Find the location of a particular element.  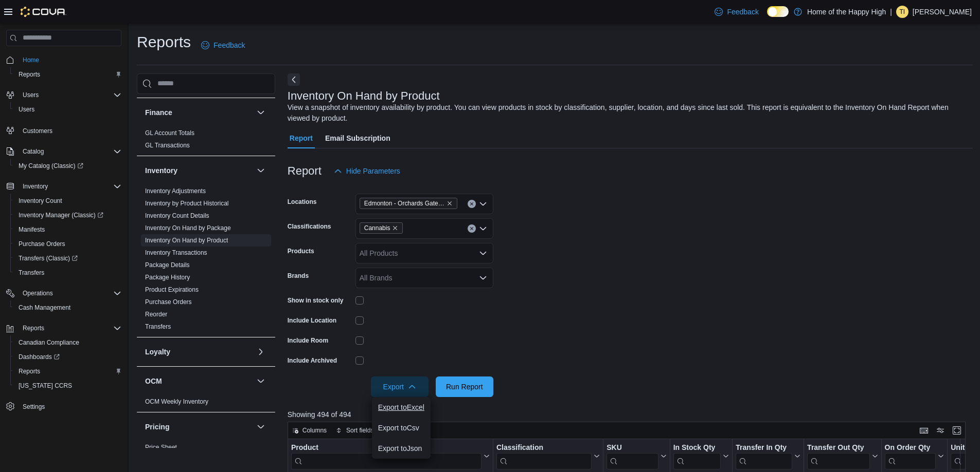

span: Manifests is located at coordinates (31, 229).